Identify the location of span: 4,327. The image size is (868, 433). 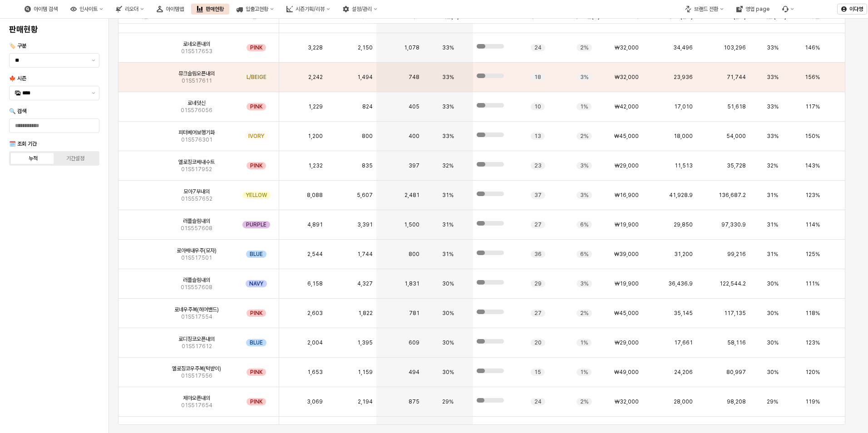
(365, 284).